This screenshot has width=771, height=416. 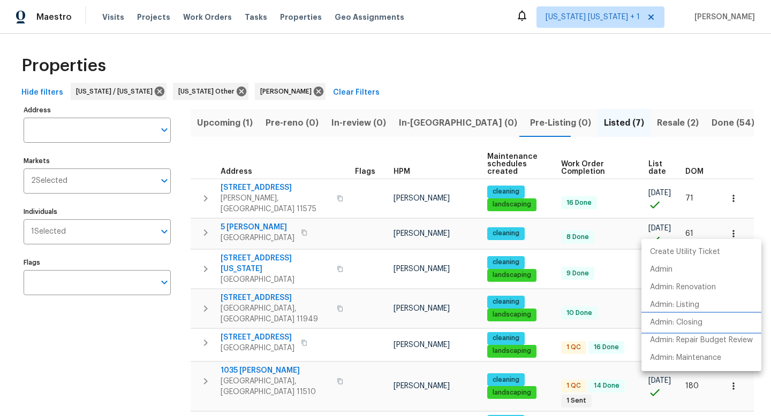 I want to click on p: Admin: Listing, so click(x=674, y=305).